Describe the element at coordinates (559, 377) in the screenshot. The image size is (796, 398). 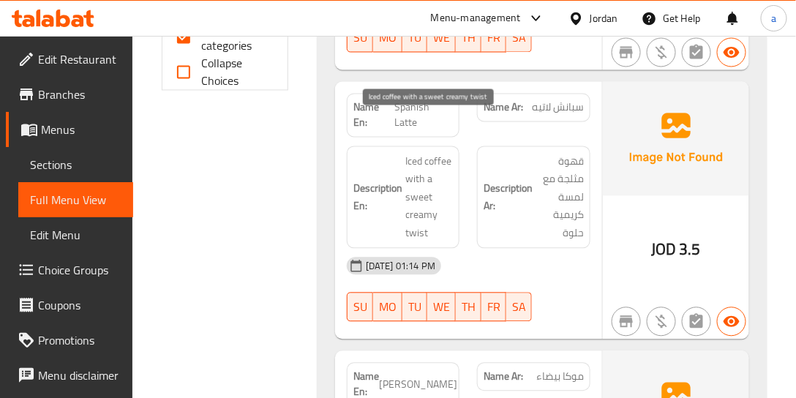
I see `span: موكا بيضاء` at that location.